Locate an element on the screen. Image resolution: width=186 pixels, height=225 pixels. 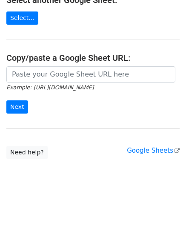
input: Paste your Google Sheet URL here is located at coordinates (91, 74).